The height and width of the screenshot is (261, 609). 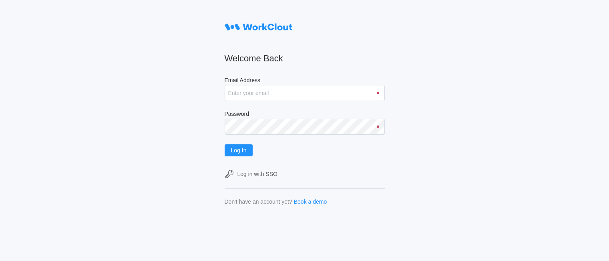 What do you see at coordinates (258, 201) in the screenshot?
I see `div: Don't have an account yet?` at bounding box center [258, 201].